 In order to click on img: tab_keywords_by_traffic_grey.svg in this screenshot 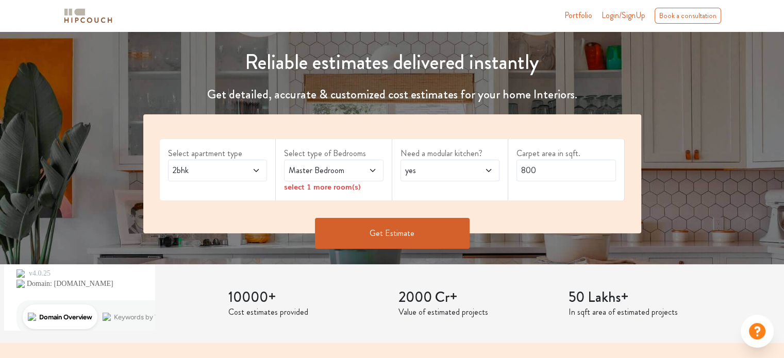, I will do `click(107, 64)`.